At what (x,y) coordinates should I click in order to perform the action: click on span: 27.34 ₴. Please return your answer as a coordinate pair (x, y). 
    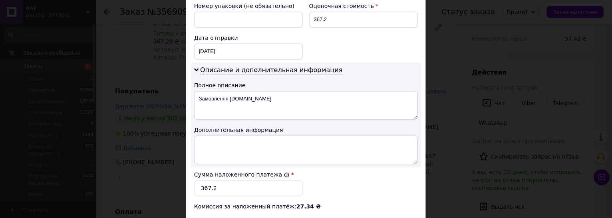
    Looking at the image, I should click on (308, 207).